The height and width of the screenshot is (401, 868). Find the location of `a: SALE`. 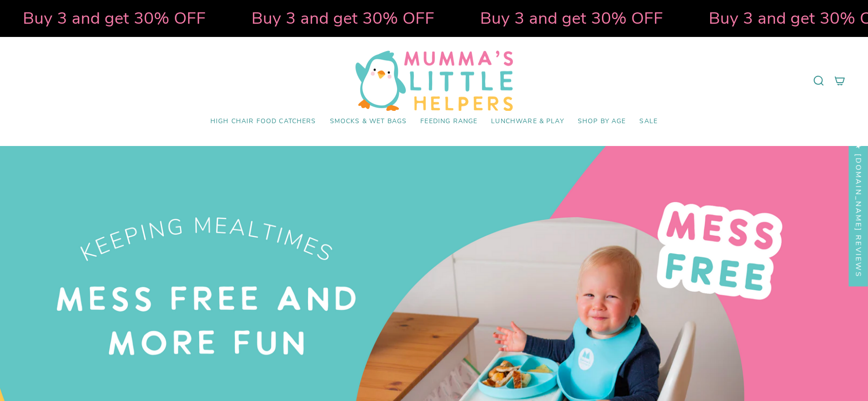

a: SALE is located at coordinates (649, 121).